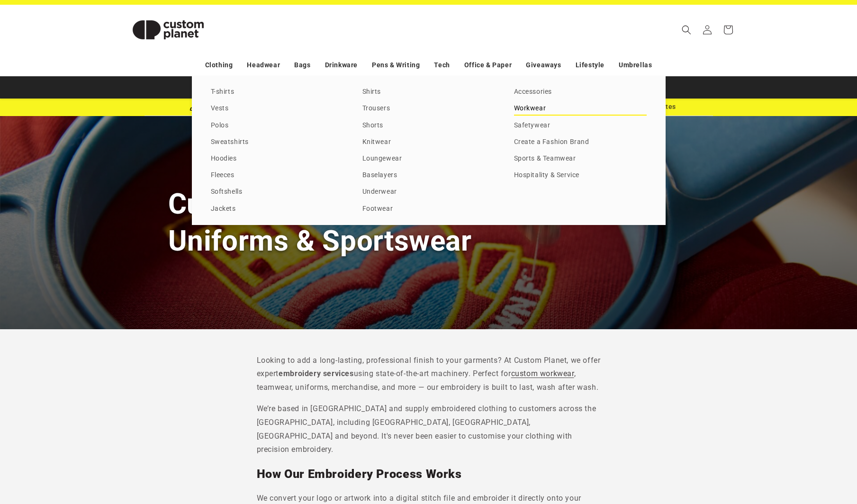  What do you see at coordinates (428, 374) in the screenshot?
I see `p: Looking to add a long-lasting, professional finish to your garments? At Custom Planet, we offer e...` at bounding box center [428, 374].